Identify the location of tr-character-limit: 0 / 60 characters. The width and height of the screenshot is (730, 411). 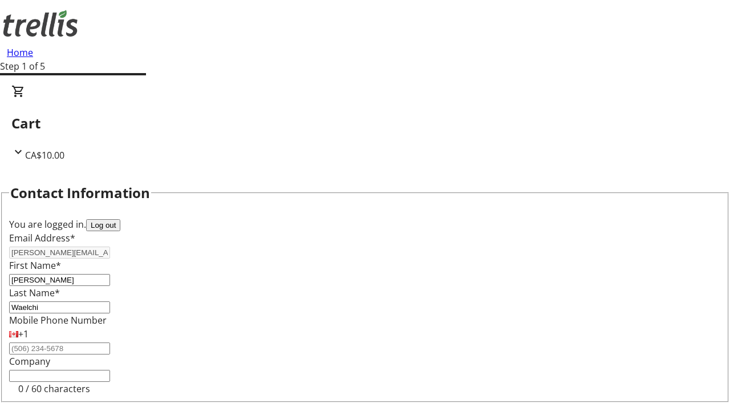
(54, 389).